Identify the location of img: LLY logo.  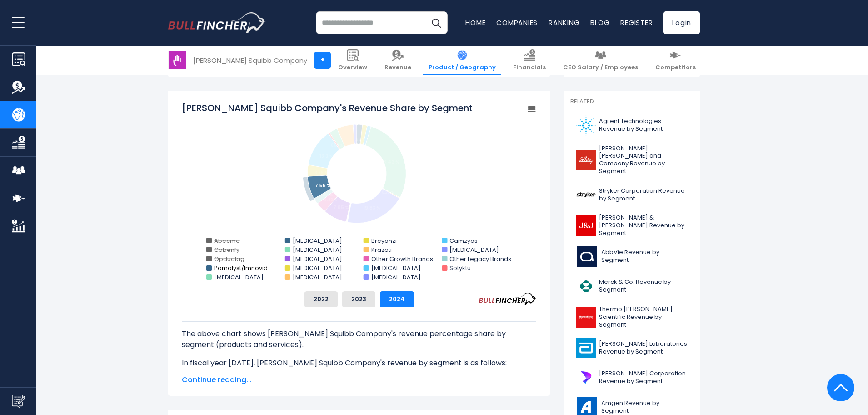
(587, 160).